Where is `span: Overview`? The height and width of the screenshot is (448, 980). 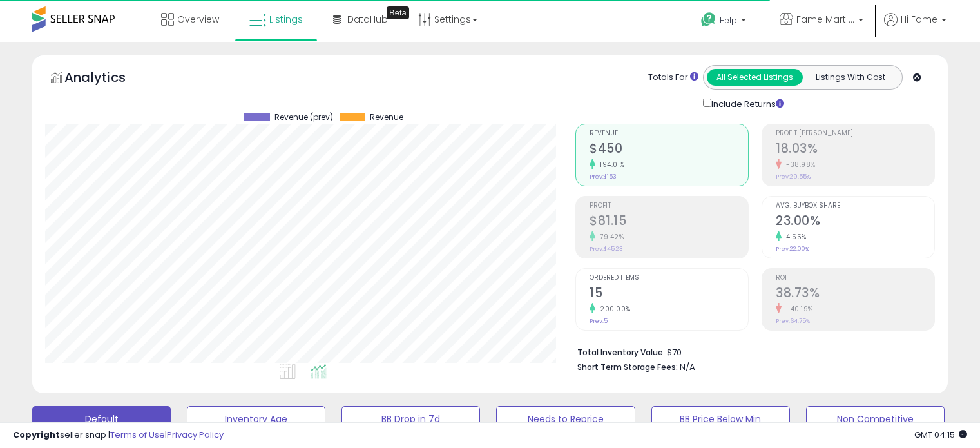 span: Overview is located at coordinates (198, 19).